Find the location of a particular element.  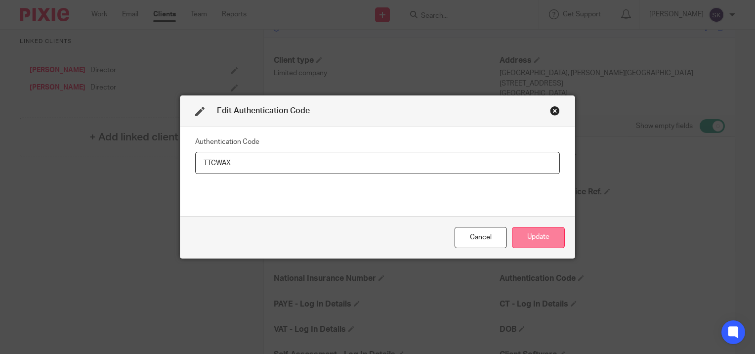

label: Authentication Code is located at coordinates (227, 142).